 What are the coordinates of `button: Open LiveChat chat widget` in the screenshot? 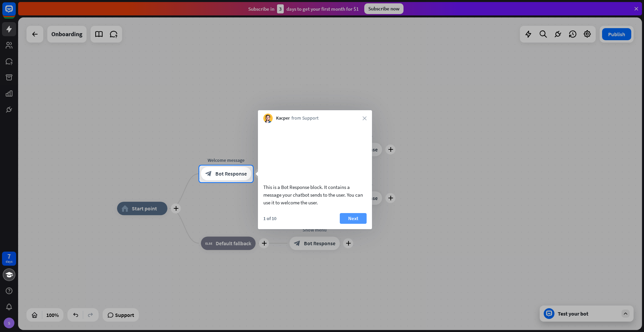 It's located at (15, 12).